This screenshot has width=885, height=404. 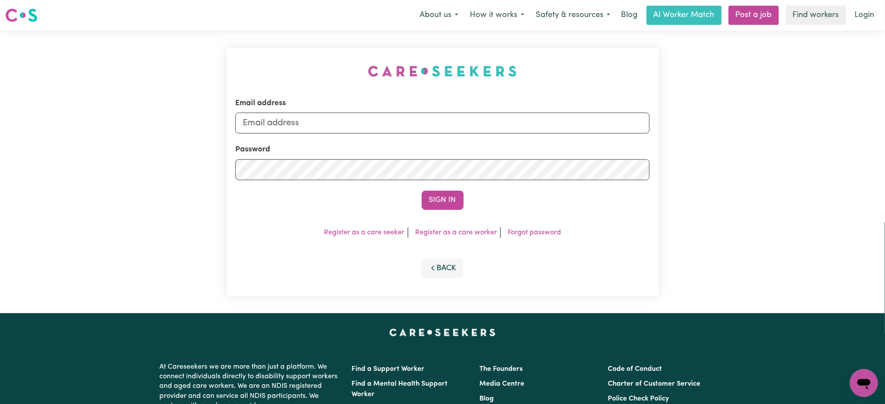 What do you see at coordinates (388, 369) in the screenshot?
I see `a: Find a Support Worker` at bounding box center [388, 369].